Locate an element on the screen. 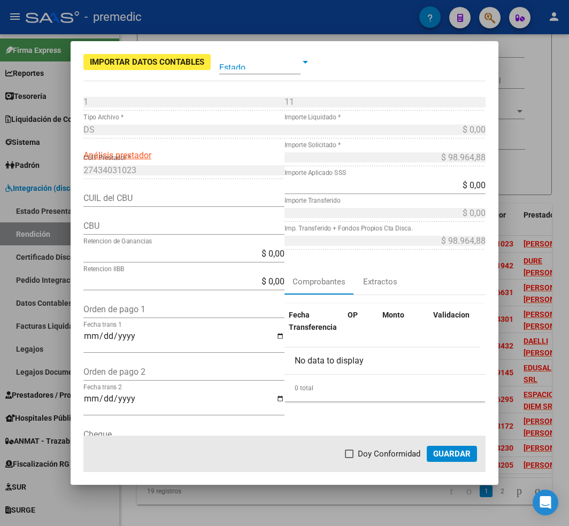  div: Comprobantes is located at coordinates (319, 282).